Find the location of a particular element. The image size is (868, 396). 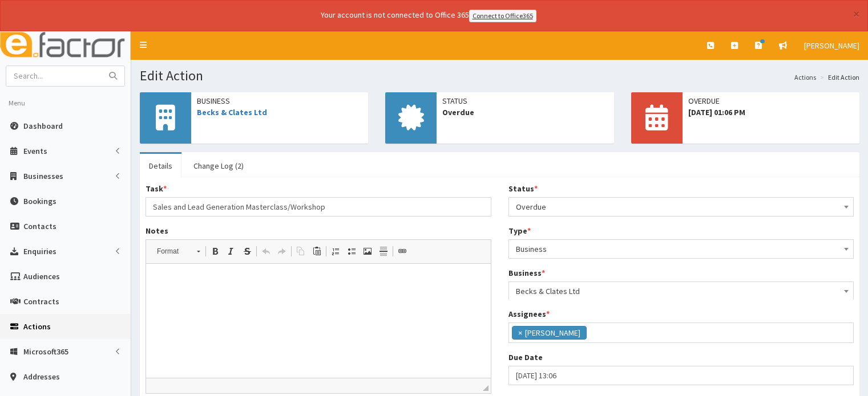

h1: Edit Action is located at coordinates (499, 76).